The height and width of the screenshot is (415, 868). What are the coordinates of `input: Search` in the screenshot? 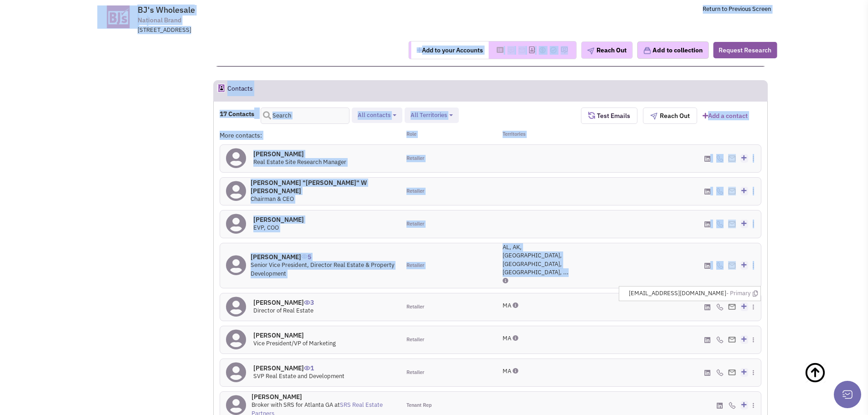 It's located at (305, 115).